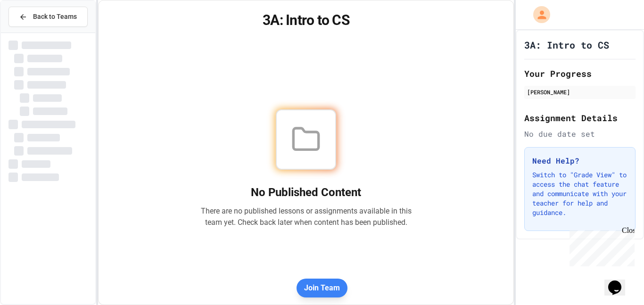 The width and height of the screenshot is (644, 305). I want to click on h2: Your Progress, so click(580, 73).